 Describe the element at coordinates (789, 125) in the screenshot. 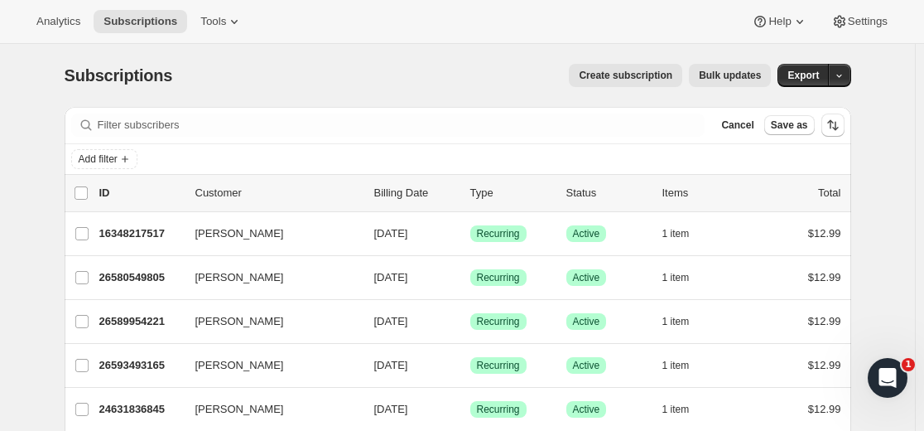

I see `button: Save as` at that location.